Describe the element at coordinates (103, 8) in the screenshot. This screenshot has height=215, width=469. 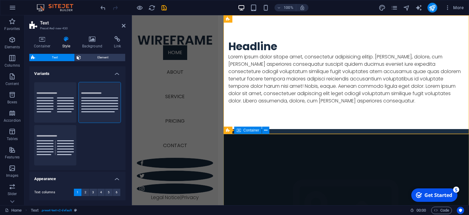
I see `button: undo` at that location.